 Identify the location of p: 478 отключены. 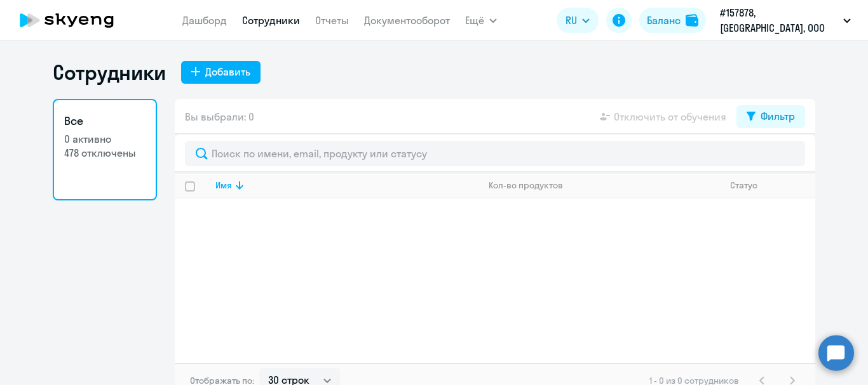
(105, 153).